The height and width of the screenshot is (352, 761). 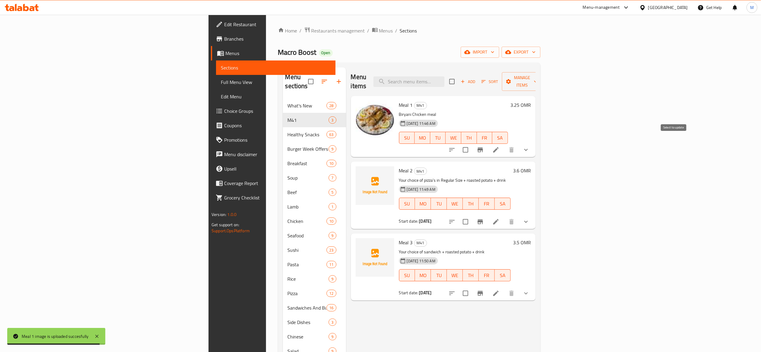 I want to click on div: Meal 1 image is uploaded succesfully, so click(x=55, y=336).